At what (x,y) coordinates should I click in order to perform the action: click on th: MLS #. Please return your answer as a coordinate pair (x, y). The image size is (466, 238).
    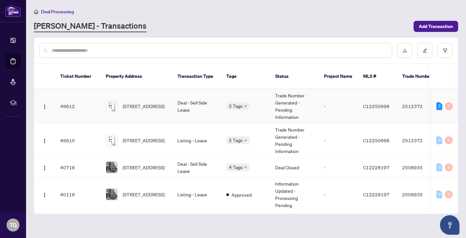
    Looking at the image, I should click on (378, 77).